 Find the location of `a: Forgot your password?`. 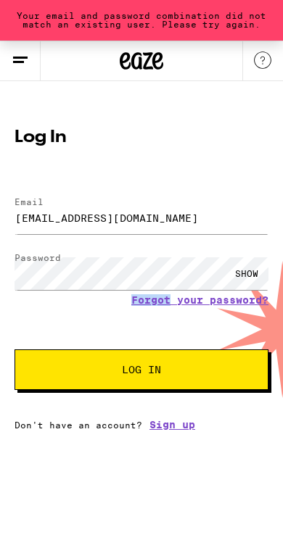

a: Forgot your password? is located at coordinates (199, 300).